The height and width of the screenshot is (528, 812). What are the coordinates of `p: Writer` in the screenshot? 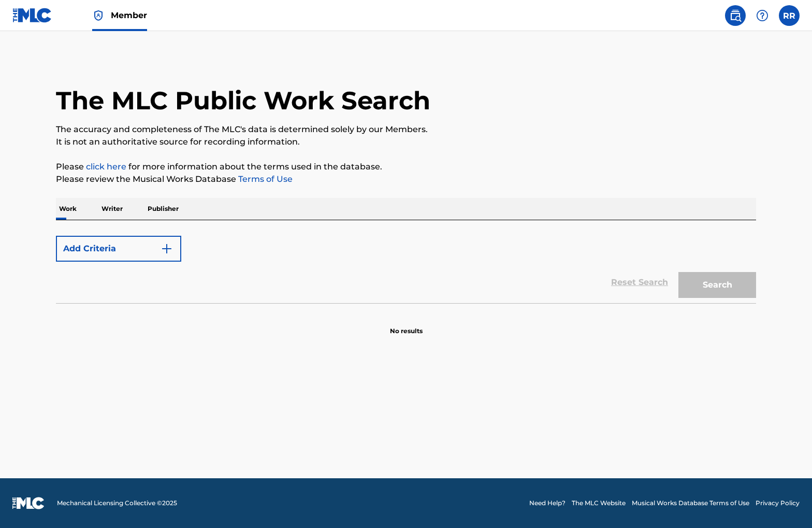 It's located at (112, 209).